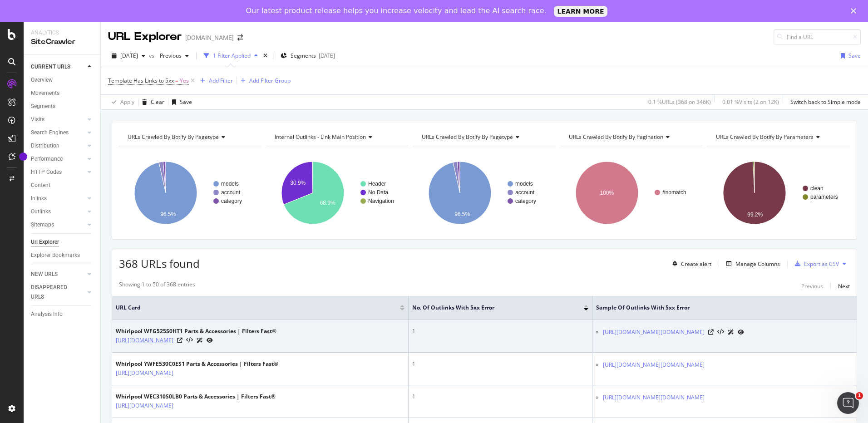  Describe the element at coordinates (580, 12) in the screenshot. I see `a: LEARN MORE` at that location.